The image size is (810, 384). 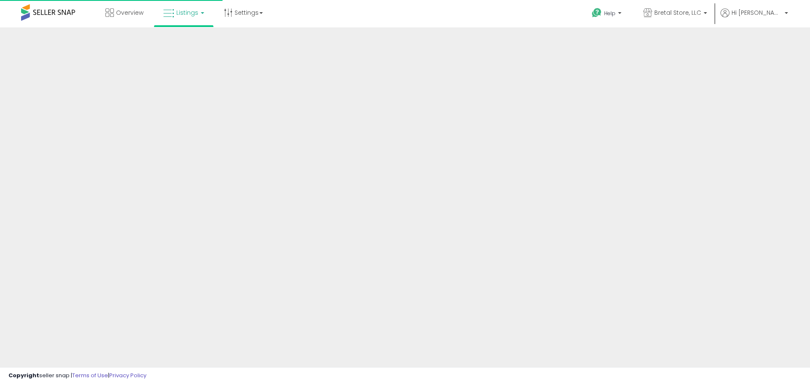 I want to click on a: Help, so click(x=608, y=14).